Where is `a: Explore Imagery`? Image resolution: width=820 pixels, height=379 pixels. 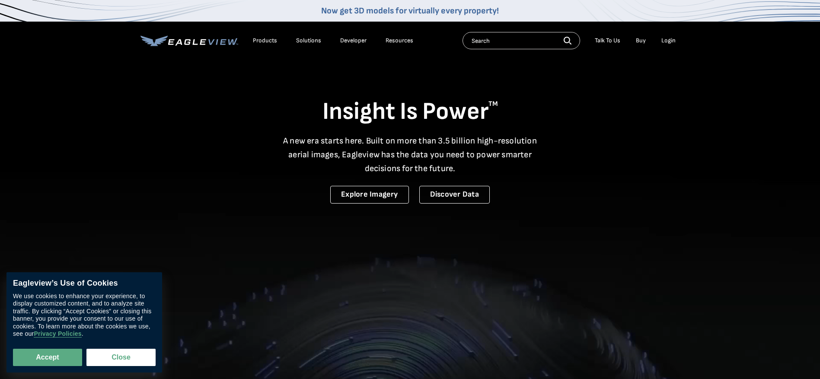 a: Explore Imagery is located at coordinates (369, 194).